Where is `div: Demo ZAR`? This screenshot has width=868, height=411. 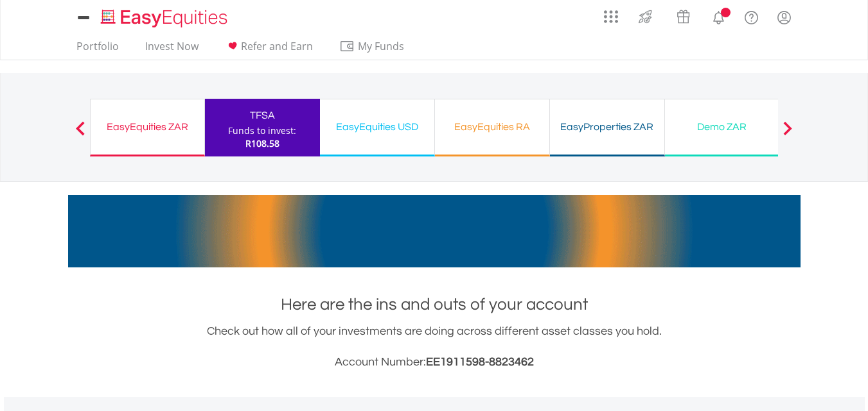
div: Demo ZAR is located at coordinates (722, 127).